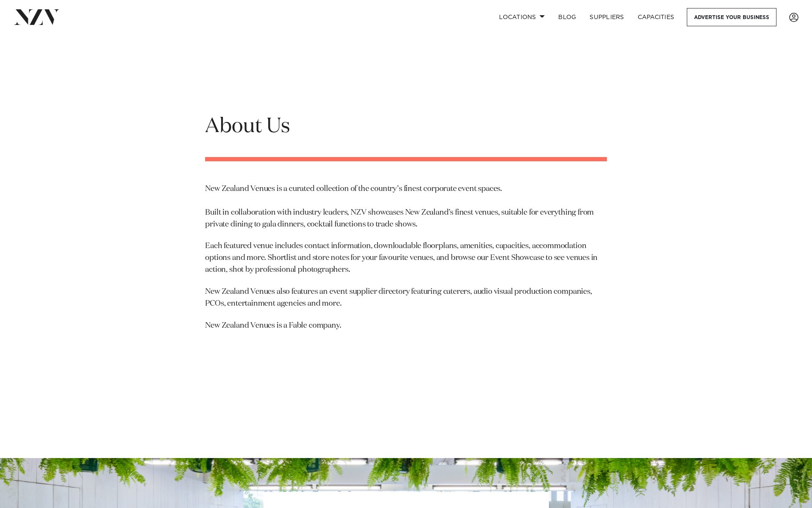 The width and height of the screenshot is (812, 508). Describe the element at coordinates (406, 326) in the screenshot. I see `p: New Zealand Venues is a Fable company.` at that location.